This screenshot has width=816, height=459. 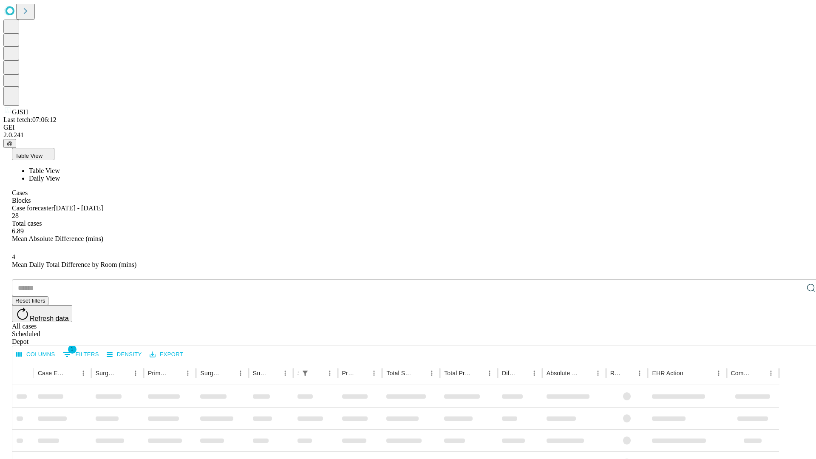 What do you see at coordinates (33, 154) in the screenshot?
I see `button: Table View` at bounding box center [33, 154].